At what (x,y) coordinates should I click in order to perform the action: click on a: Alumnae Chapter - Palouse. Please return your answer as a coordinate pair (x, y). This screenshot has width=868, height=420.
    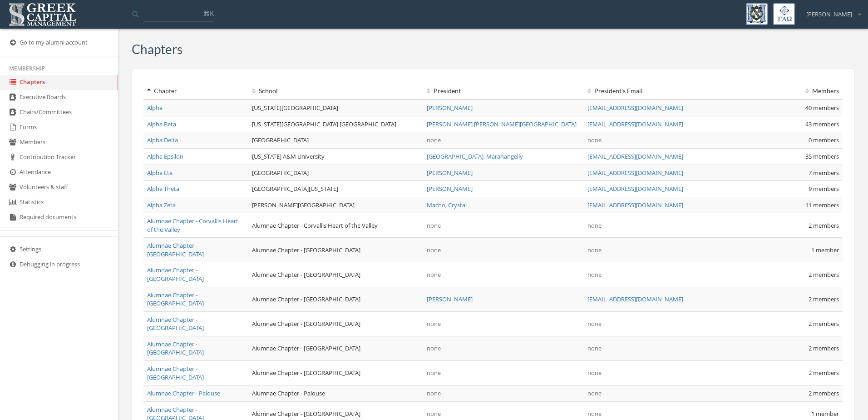
    Looking at the image, I should click on (183, 393).